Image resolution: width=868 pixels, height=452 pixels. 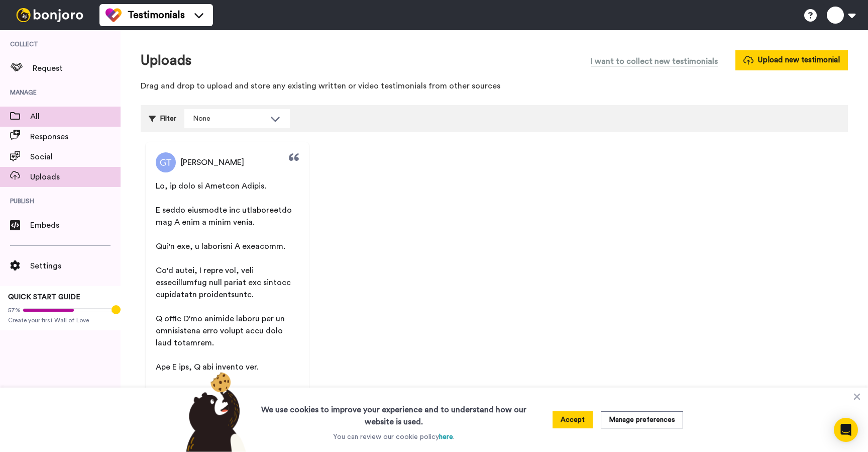 I want to click on div: Tooltip anchor, so click(x=116, y=310).